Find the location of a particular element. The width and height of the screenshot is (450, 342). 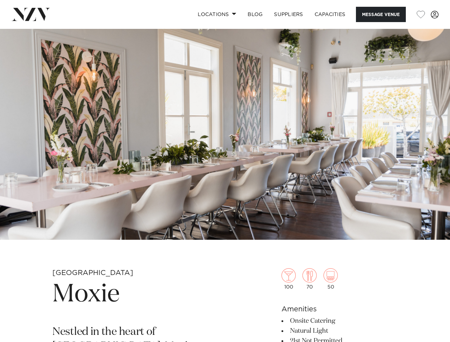

a: Capacities is located at coordinates (330, 14).